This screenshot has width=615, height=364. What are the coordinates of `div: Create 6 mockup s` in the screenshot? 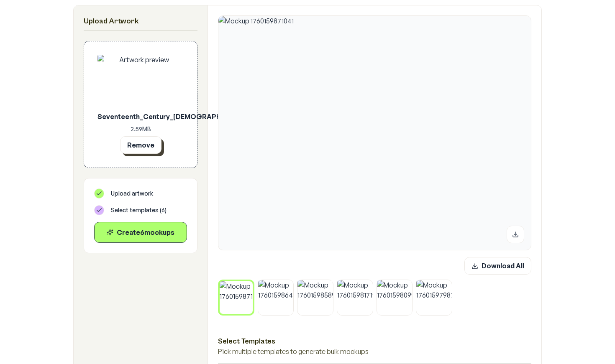 It's located at (140, 232).